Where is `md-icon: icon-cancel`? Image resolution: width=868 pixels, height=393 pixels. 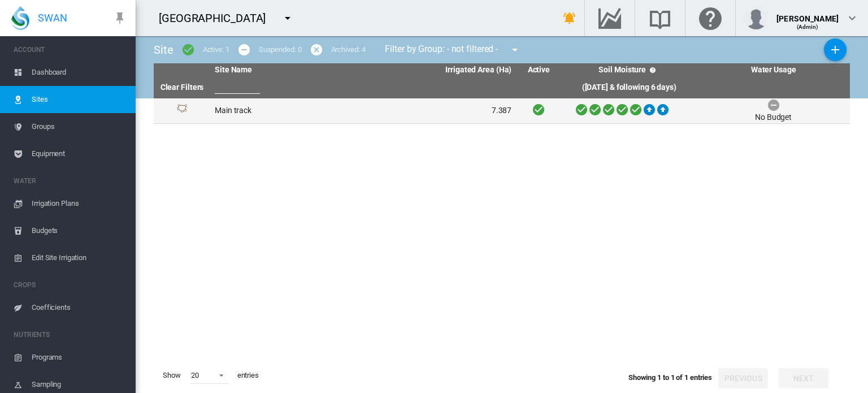 md-icon: icon-cancel is located at coordinates (316, 49).